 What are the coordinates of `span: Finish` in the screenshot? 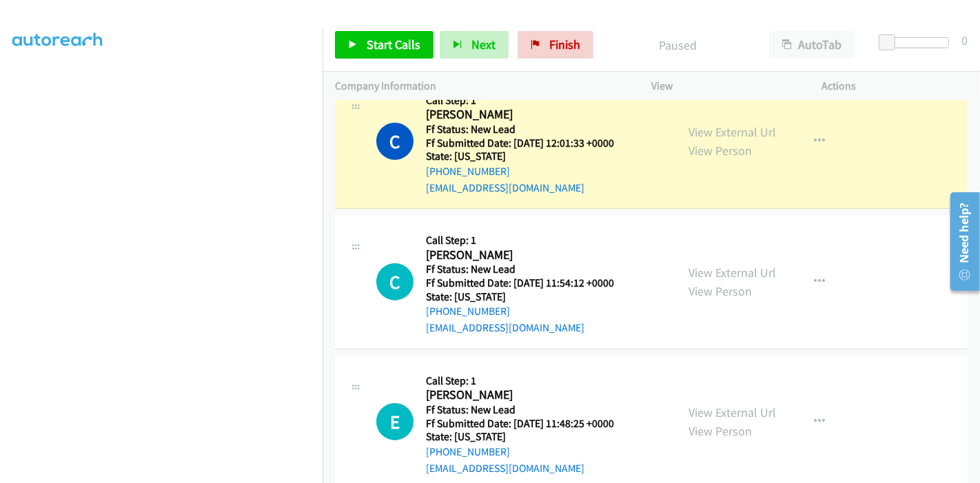 It's located at (565, 44).